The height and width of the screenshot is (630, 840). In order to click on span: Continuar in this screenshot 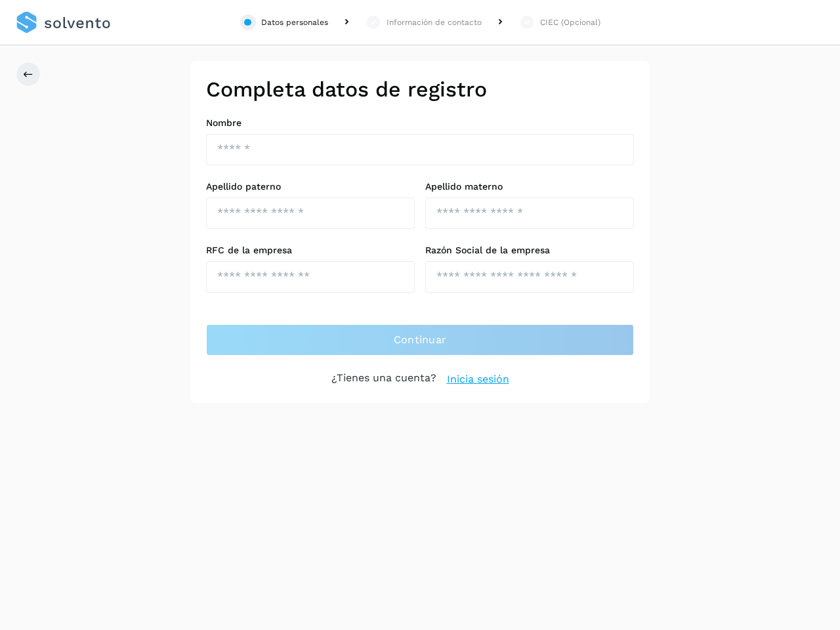, I will do `click(420, 339)`.